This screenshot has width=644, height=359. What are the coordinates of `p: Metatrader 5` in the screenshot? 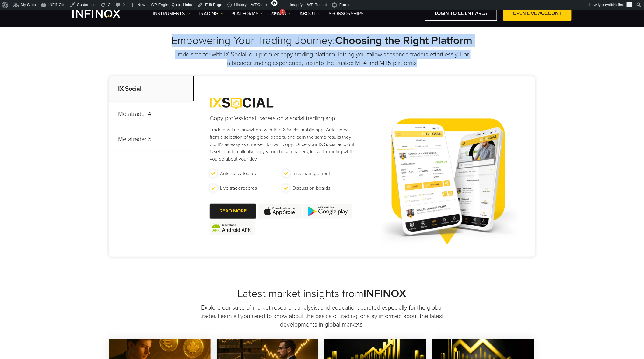 It's located at (152, 140).